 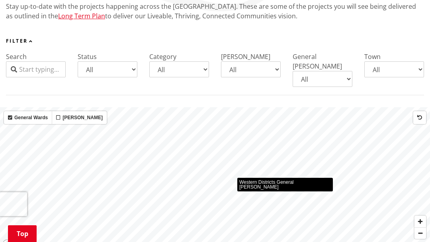 I want to click on button: Filter, so click(x=20, y=41).